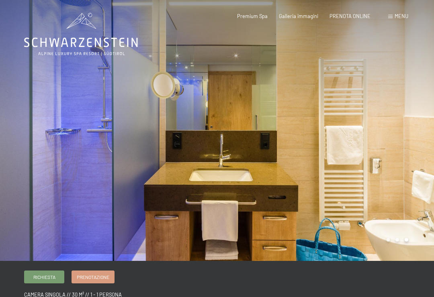  What do you see at coordinates (252, 16) in the screenshot?
I see `span: Premium Spa` at bounding box center [252, 16].